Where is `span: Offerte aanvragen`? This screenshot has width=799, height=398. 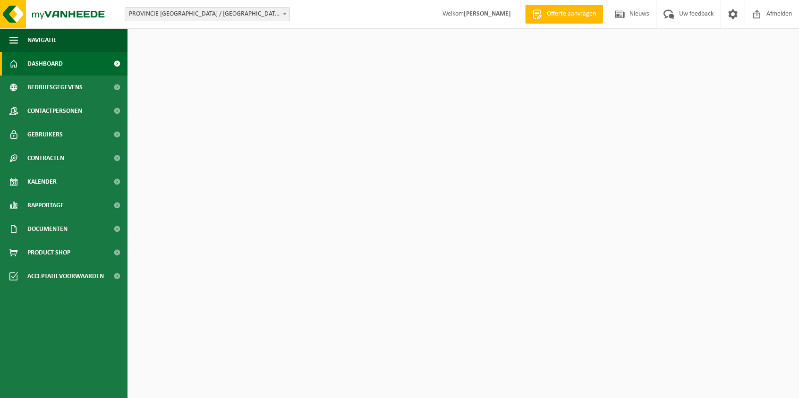
span: Offerte aanvragen is located at coordinates (571, 14).